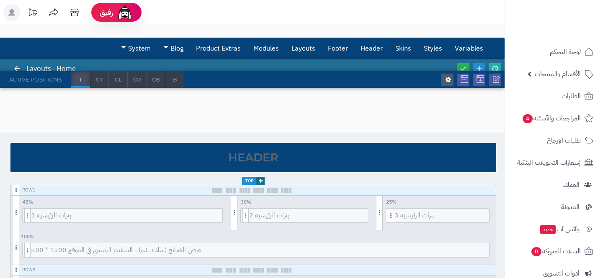  What do you see at coordinates (136, 49) in the screenshot?
I see `a: System` at bounding box center [136, 49].